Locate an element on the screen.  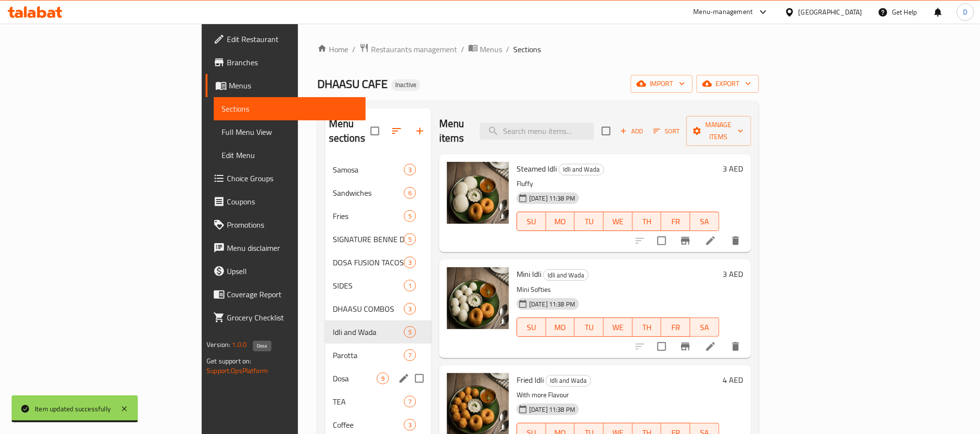
a: Full Menu View is located at coordinates (289, 132).